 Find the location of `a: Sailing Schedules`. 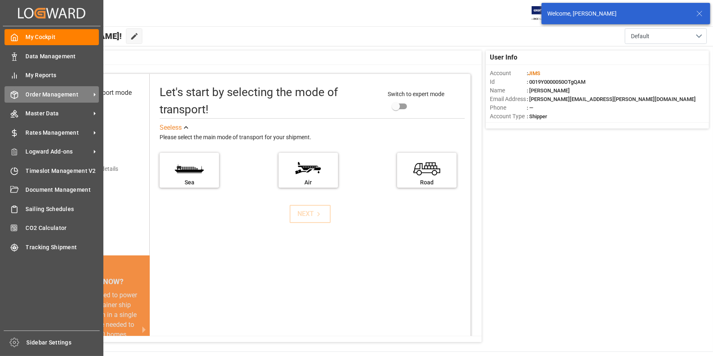

a: Sailing Schedules is located at coordinates (52, 208).